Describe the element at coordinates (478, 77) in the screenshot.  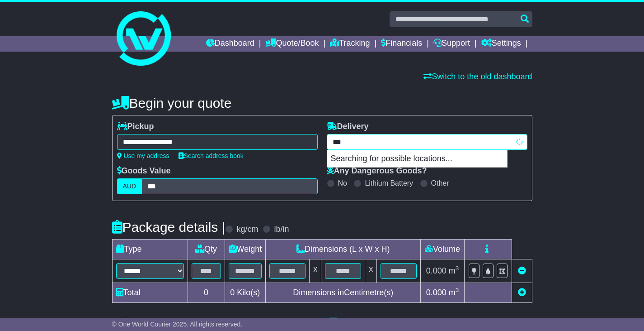
I see `a: Switch to the old dashboard` at that location.